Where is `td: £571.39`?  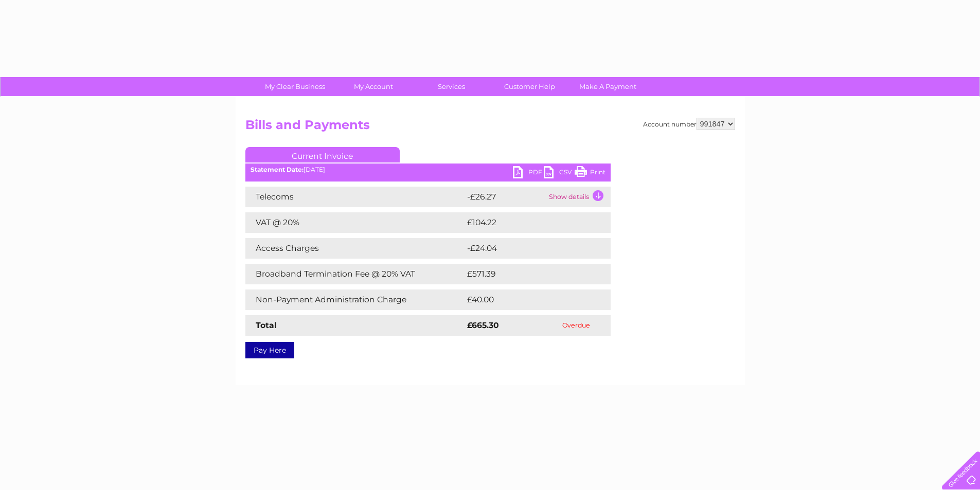 td: £571.39 is located at coordinates (528, 274).